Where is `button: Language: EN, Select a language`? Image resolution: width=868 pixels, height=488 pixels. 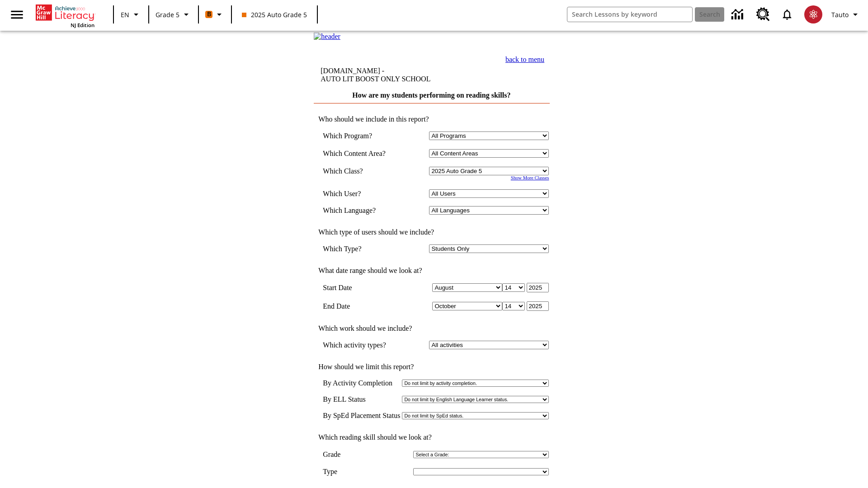
button: Language: EN, Select a language is located at coordinates (131, 15).